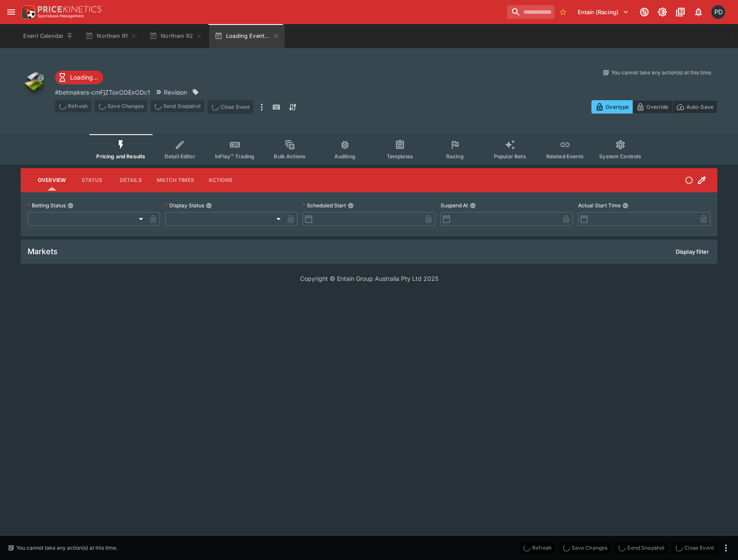 The height and width of the screenshot is (560, 738). What do you see at coordinates (27, 12) in the screenshot?
I see `img: PriceKinetics Logo` at bounding box center [27, 12].